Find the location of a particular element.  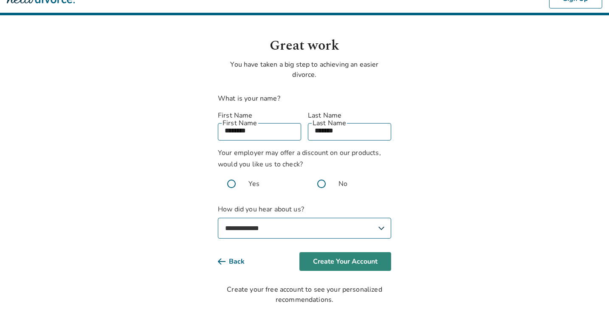

label: What is your name? is located at coordinates (249, 98).